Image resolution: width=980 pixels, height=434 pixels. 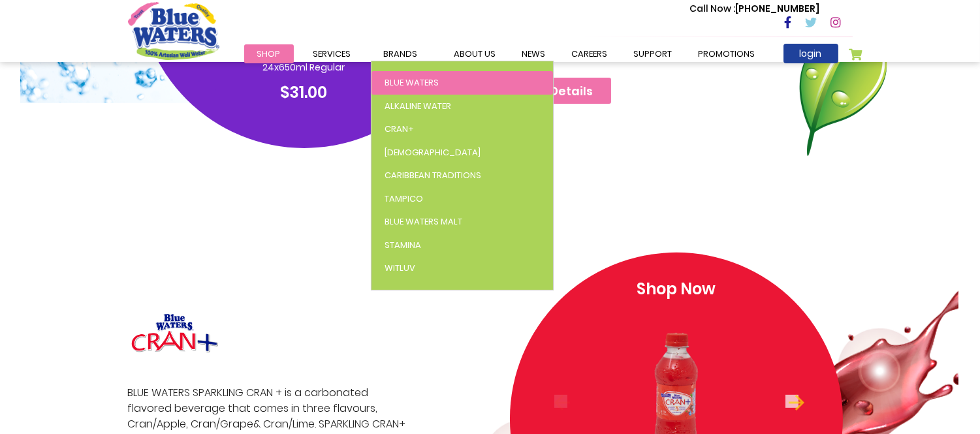 What do you see at coordinates (792, 402) in the screenshot?
I see `button: Next` at bounding box center [792, 402].